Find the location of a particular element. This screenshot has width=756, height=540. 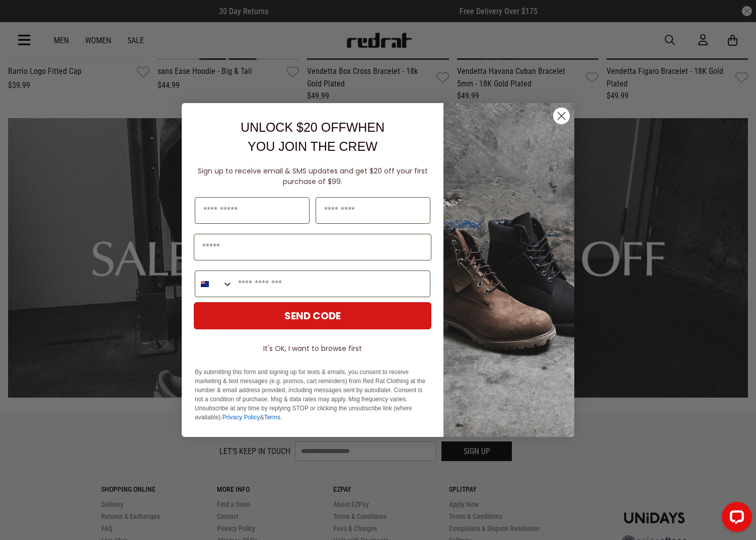

input: Email is located at coordinates (312, 247).